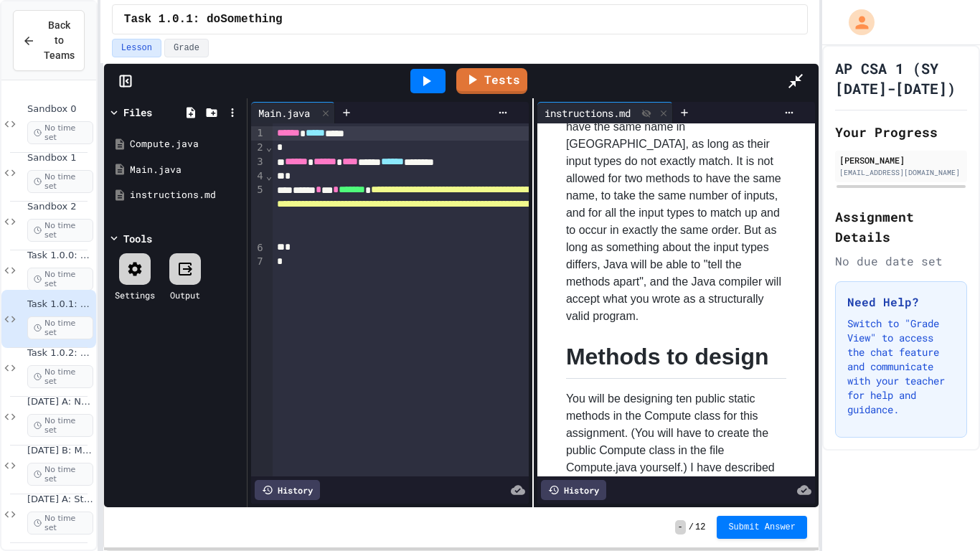  Describe the element at coordinates (185, 295) in the screenshot. I see `div: Output` at that location.